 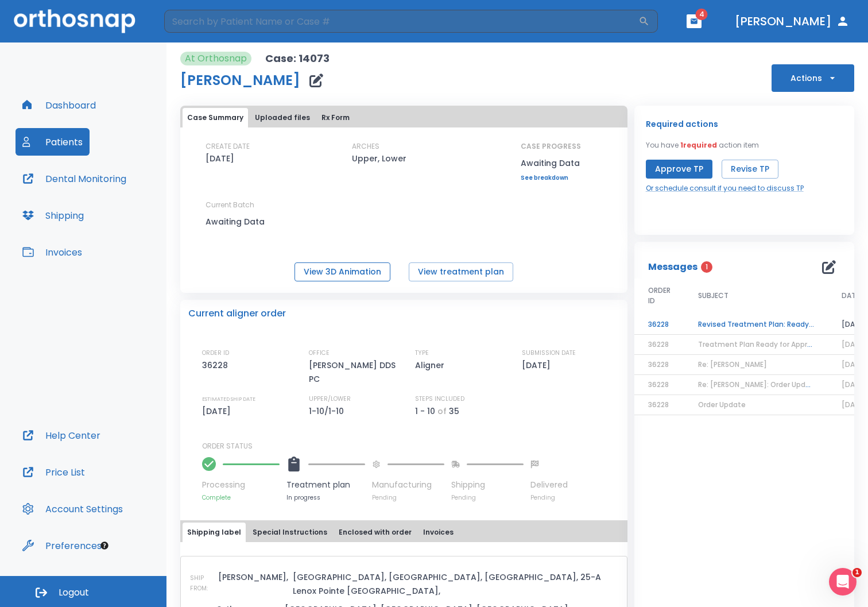 What do you see at coordinates (62, 435) in the screenshot?
I see `a: Help Center` at bounding box center [62, 435].